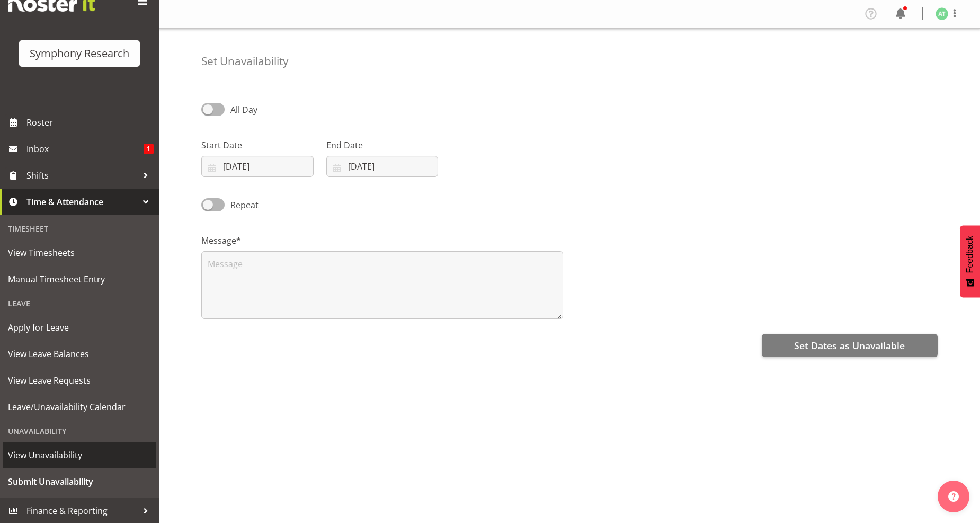 This screenshot has height=523, width=980. Describe the element at coordinates (258, 145) in the screenshot. I see `label: Start Date` at that location.